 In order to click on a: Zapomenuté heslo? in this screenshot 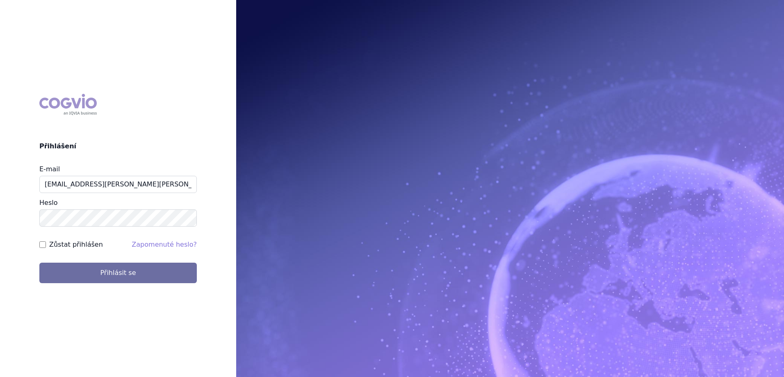, I will do `click(164, 244)`.